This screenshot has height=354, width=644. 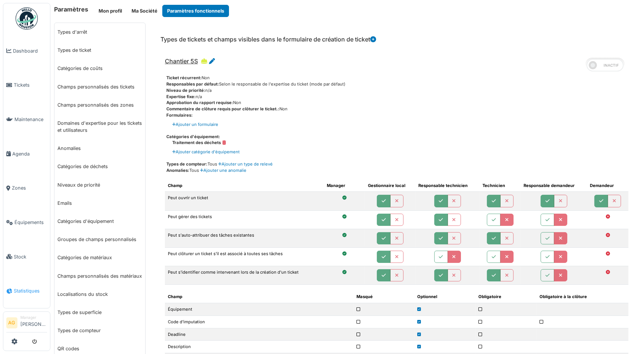 I want to click on button: Paramètres fonctionnels, so click(x=196, y=11).